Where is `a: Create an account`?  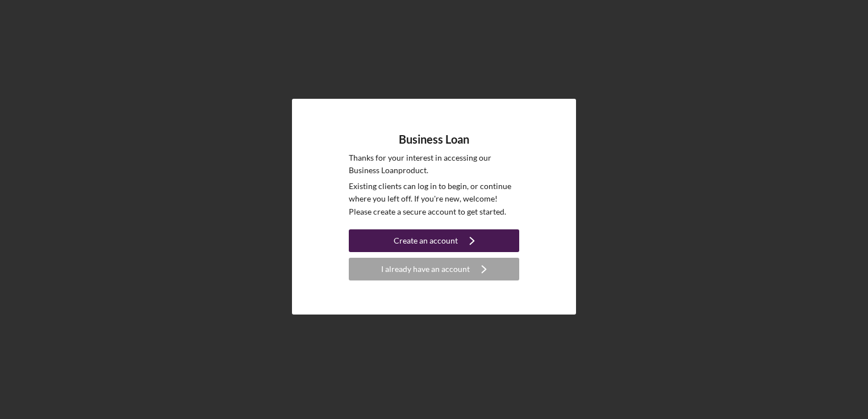
a: Create an account is located at coordinates (434, 242).